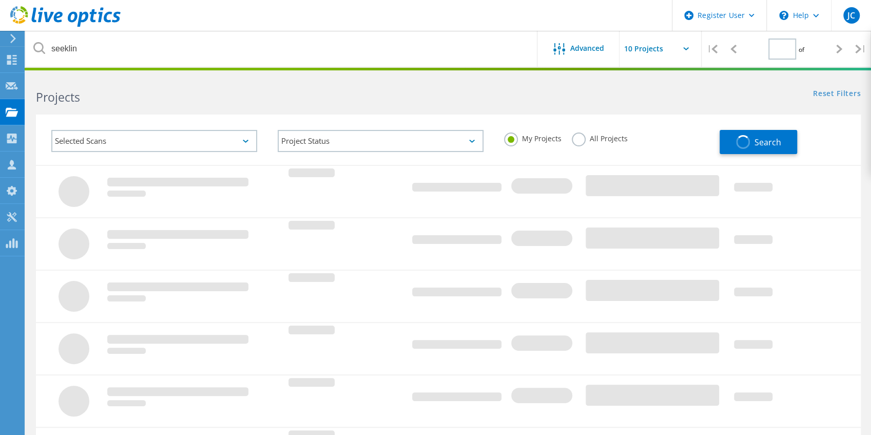 This screenshot has height=435, width=871. I want to click on div: Selected Scans, so click(154, 141).